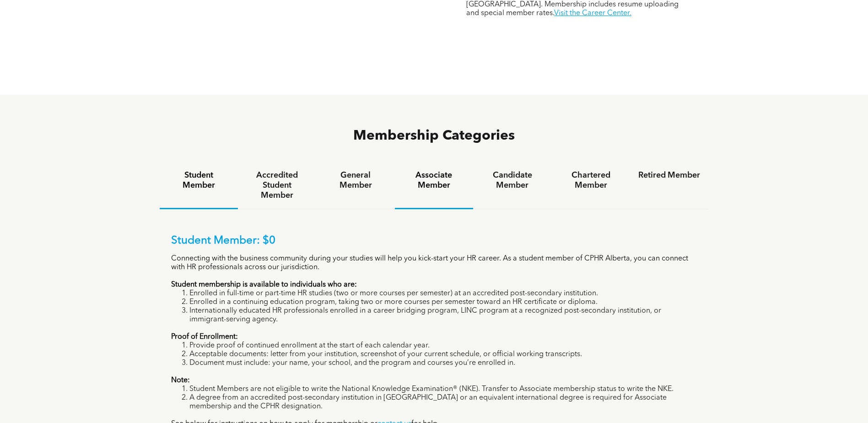 This screenshot has width=868, height=423. What do you see at coordinates (443, 293) in the screenshot?
I see `li: Enrolled in full-time or part-time HR studies (two or more courses per semester) at an accredited...` at bounding box center [443, 293].